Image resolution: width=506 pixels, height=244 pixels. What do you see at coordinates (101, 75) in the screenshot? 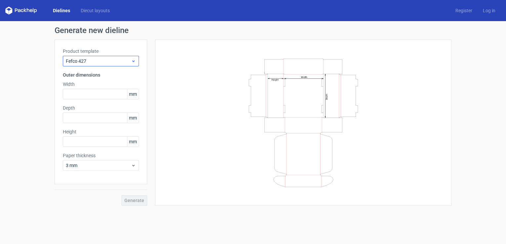
I see `h3: Outer dimensions` at bounding box center [101, 75].